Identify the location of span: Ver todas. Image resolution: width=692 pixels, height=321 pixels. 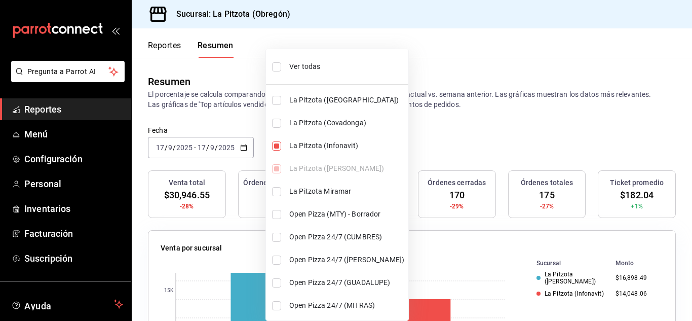
(347, 66).